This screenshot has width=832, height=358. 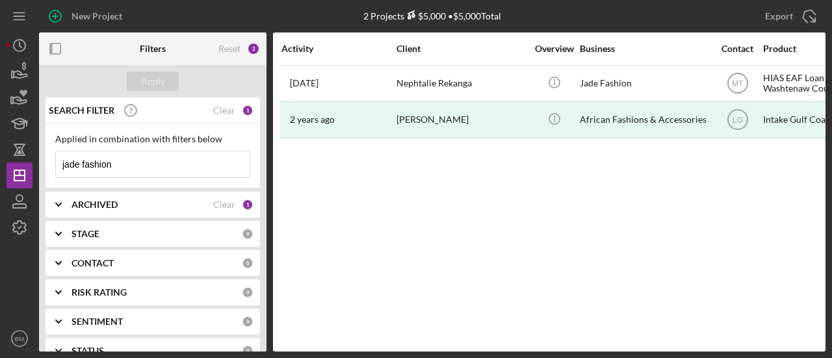 What do you see at coordinates (81, 110) in the screenshot?
I see `b: SEARCH FILTER` at bounding box center [81, 110].